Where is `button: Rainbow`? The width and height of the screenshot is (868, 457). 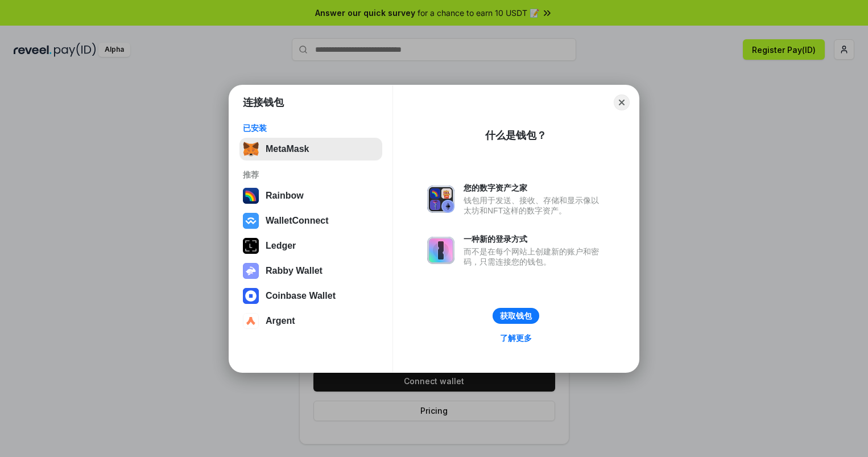 button: Rainbow is located at coordinates (311, 196).